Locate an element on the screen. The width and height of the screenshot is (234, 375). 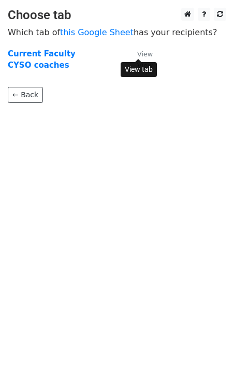
a: Current Faculty is located at coordinates (41, 54).